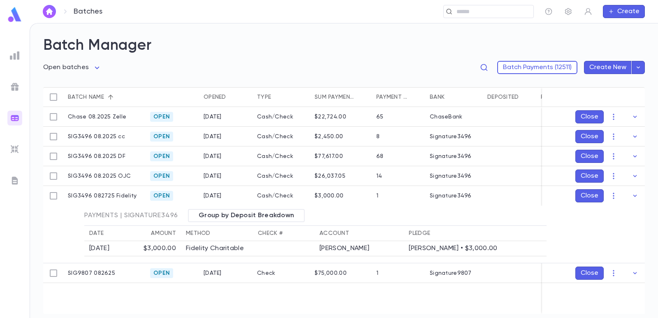  I want to click on th: Pledge, so click(475, 233).